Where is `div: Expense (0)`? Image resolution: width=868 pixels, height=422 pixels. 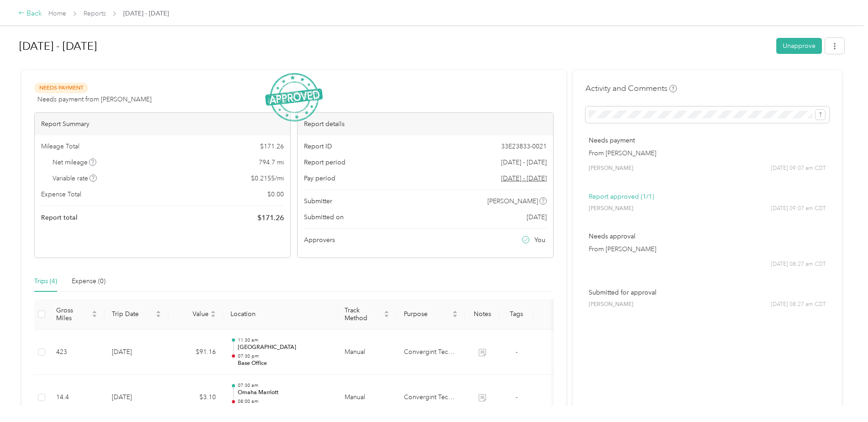 div: Expense (0) is located at coordinates (88, 281).